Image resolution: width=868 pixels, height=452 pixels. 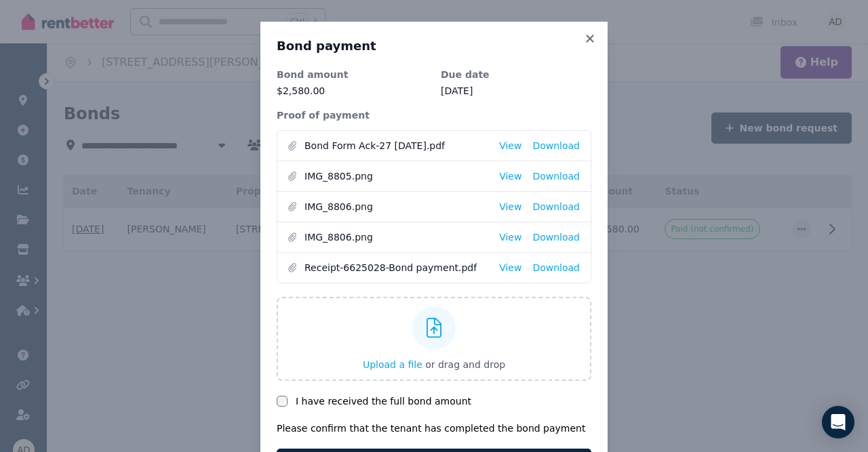 I want to click on p: Please confirm that the tenant has completed the bond payment, so click(x=434, y=428).